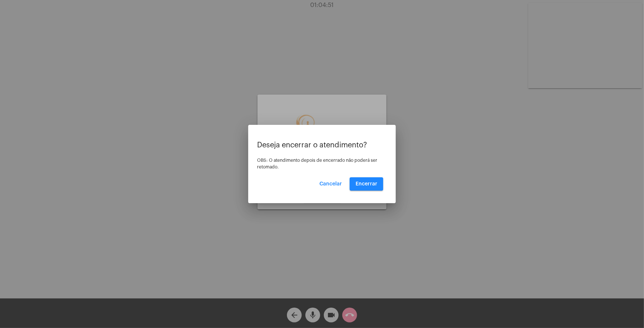  I want to click on button: Encerrar, so click(367, 184).